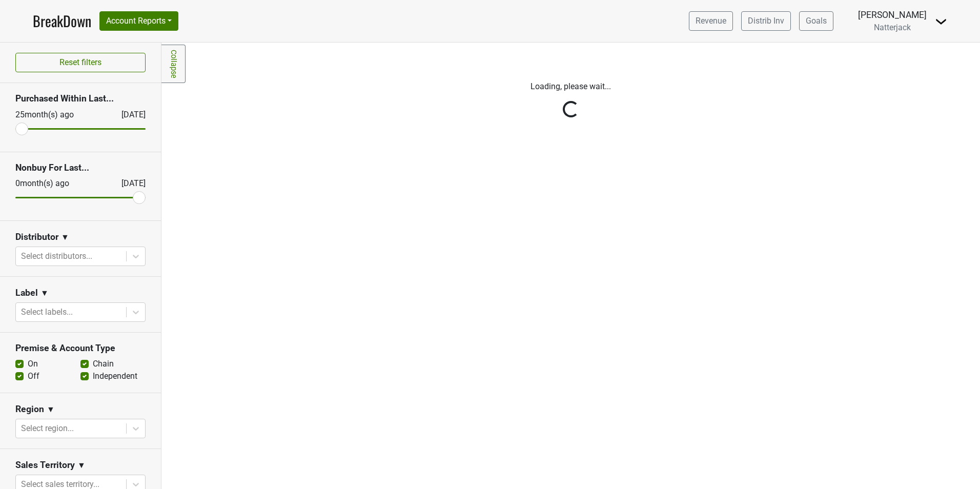  What do you see at coordinates (139, 21) in the screenshot?
I see `button: Account Reports` at bounding box center [139, 21].